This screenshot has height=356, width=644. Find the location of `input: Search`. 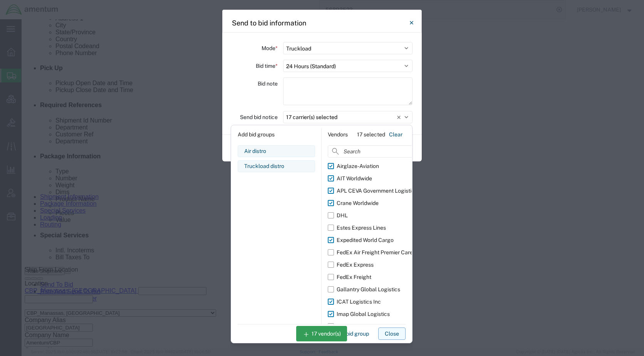

input: Search is located at coordinates (379, 152).